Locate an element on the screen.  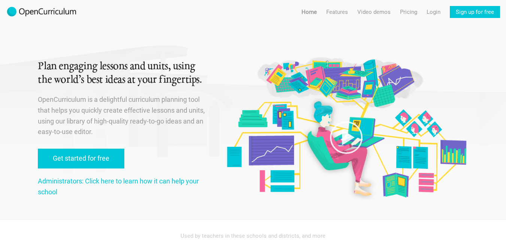
a: Pricing is located at coordinates (409, 12).